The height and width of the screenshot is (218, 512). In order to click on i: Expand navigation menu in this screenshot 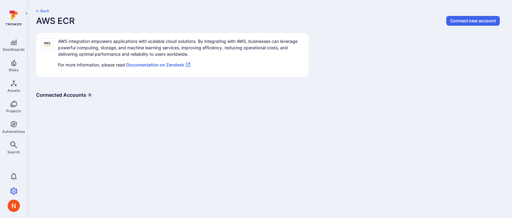, I will do `click(27, 13)`.